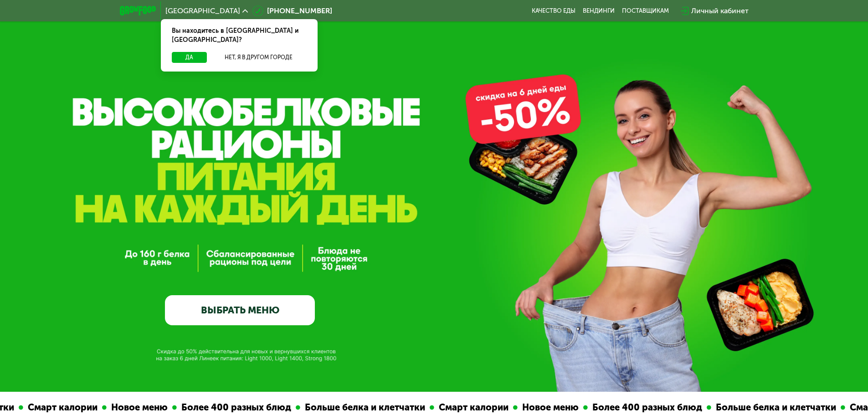 The width and height of the screenshot is (868, 415). What do you see at coordinates (645, 11) in the screenshot?
I see `div: поставщикам` at bounding box center [645, 11].